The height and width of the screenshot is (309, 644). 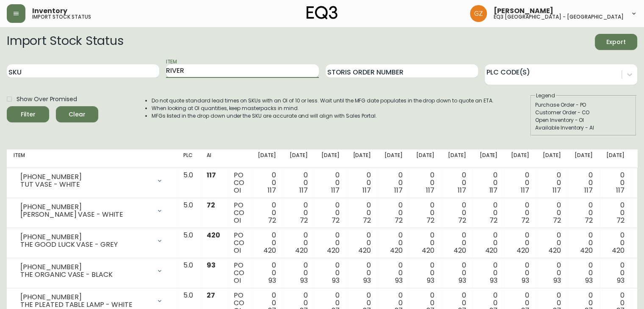 What do you see at coordinates (322, 116) in the screenshot?
I see `li: MFGs listed in the drop down under the SKU are accurate and will align with Sales Portal.` at bounding box center [322, 116].